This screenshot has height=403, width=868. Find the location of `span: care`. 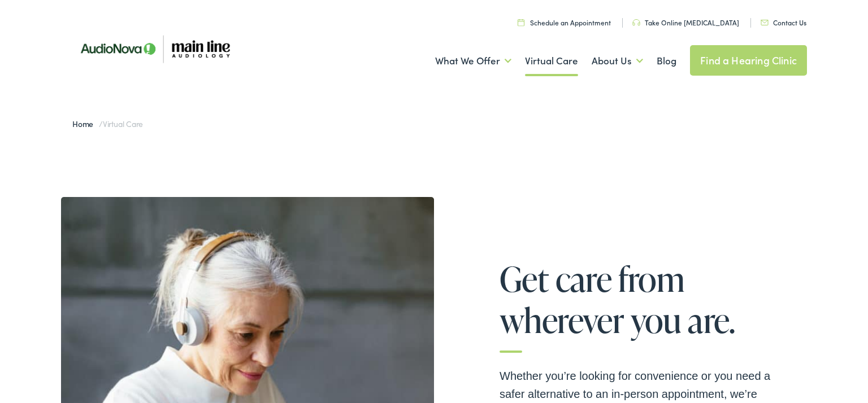

span: care is located at coordinates (583, 279).